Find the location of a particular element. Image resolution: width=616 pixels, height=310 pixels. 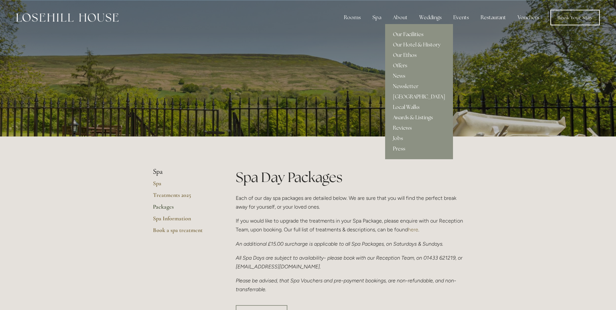

a: Book a spa treatment is located at coordinates (184, 232).